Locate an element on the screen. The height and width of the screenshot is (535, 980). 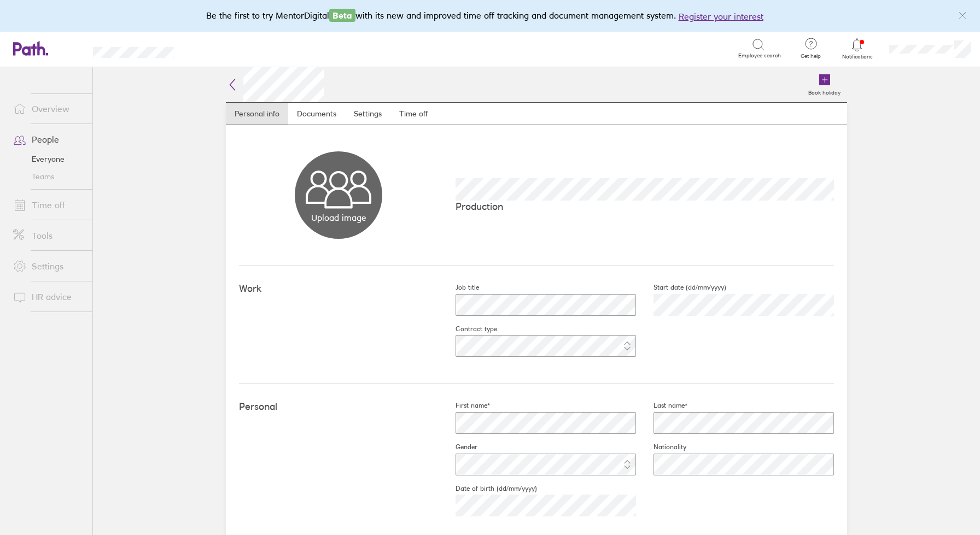
label: Start date (dd/mm/yyyy) is located at coordinates (681, 287).